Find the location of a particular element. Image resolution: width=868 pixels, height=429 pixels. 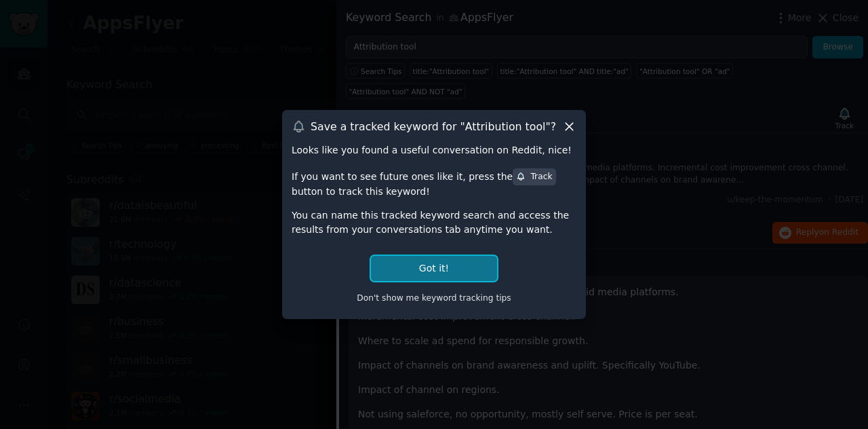

h3: Save a tracked keyword for " Attribution tool "? is located at coordinates (434, 126).